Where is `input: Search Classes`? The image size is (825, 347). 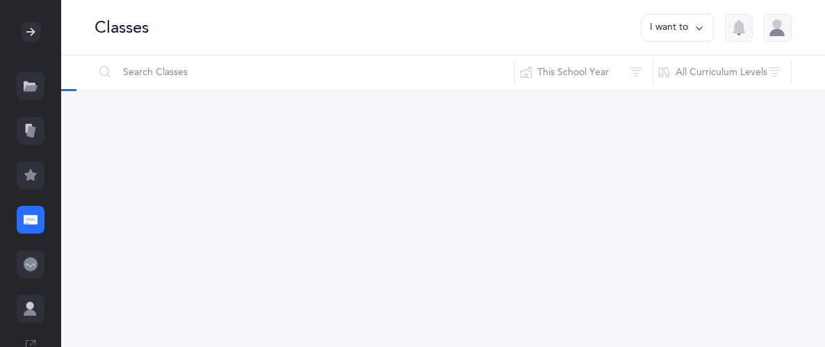 input: Search Classes is located at coordinates (304, 72).